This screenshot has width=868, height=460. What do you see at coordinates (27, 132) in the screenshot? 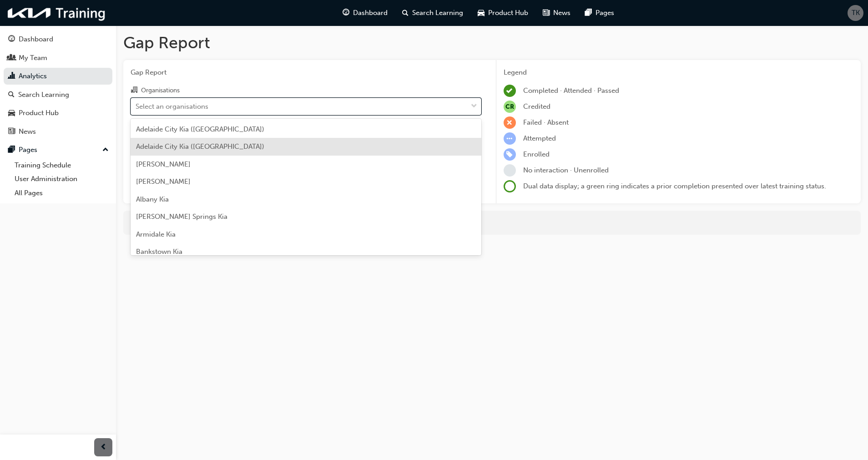
I see `div: News` at bounding box center [27, 132].